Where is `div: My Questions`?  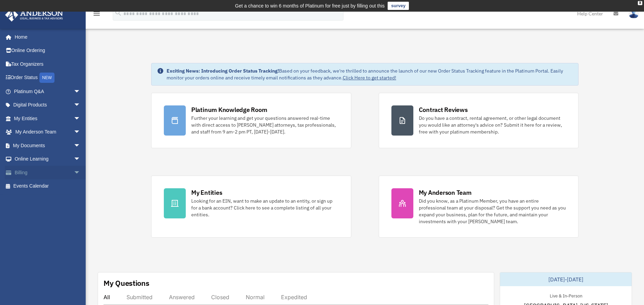 div: My Questions is located at coordinates (126, 283).